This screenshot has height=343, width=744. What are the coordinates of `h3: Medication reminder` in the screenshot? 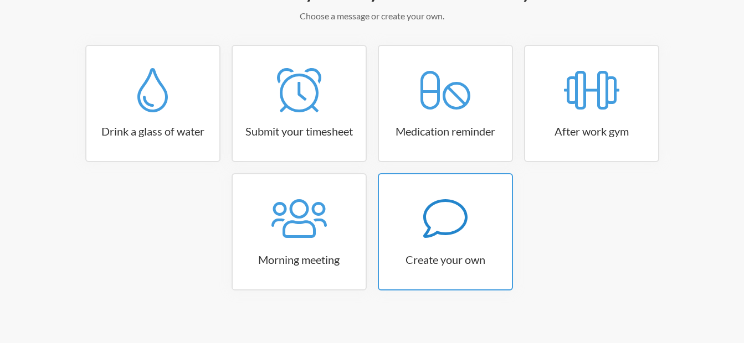 It's located at (445, 131).